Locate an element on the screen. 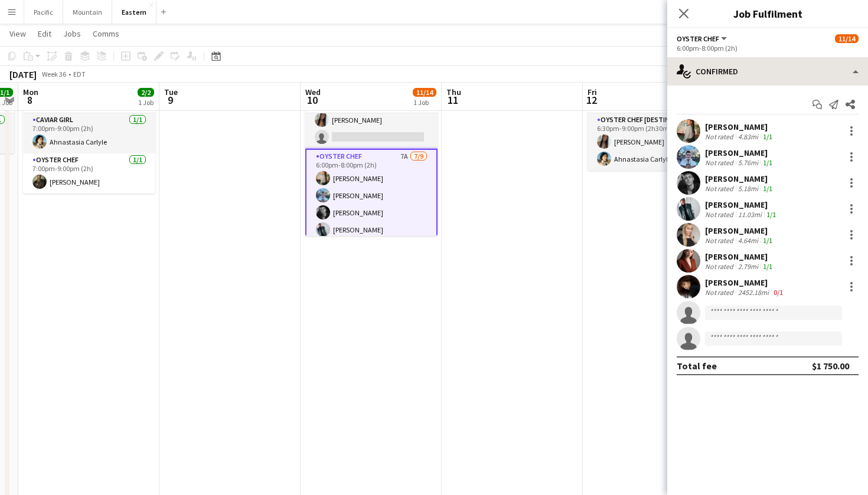 The height and width of the screenshot is (495, 868). div: 5.18mi is located at coordinates (749, 189).